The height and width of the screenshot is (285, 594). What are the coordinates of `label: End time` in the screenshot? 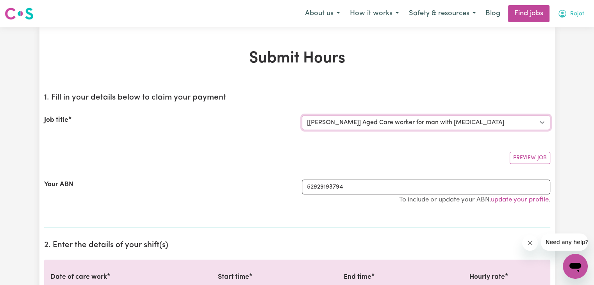 It's located at (357, 277).